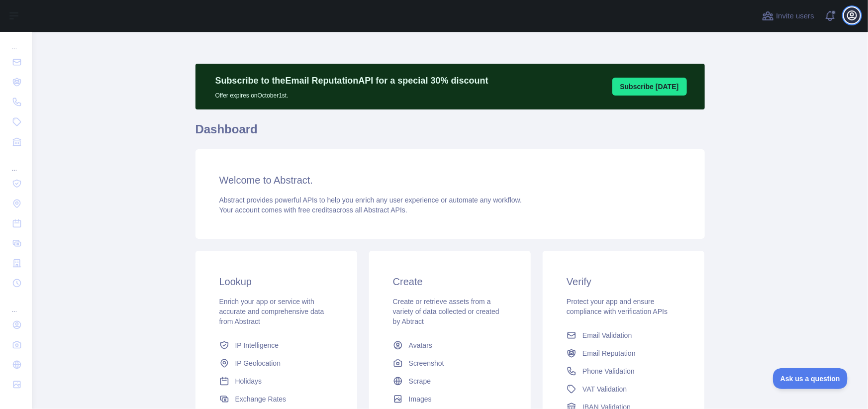  Describe the element at coordinates (352, 81) in the screenshot. I see `p: Subscribe to the Email Reputation API for a special 30 % discount` at that location.